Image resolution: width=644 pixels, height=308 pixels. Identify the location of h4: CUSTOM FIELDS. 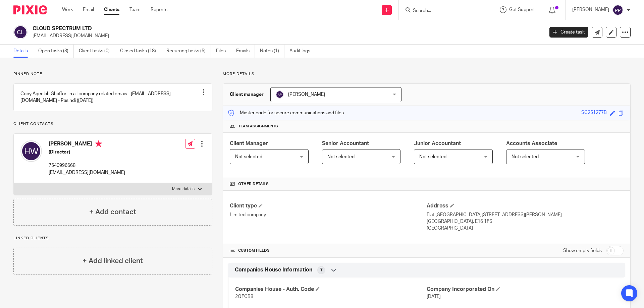
(328, 251).